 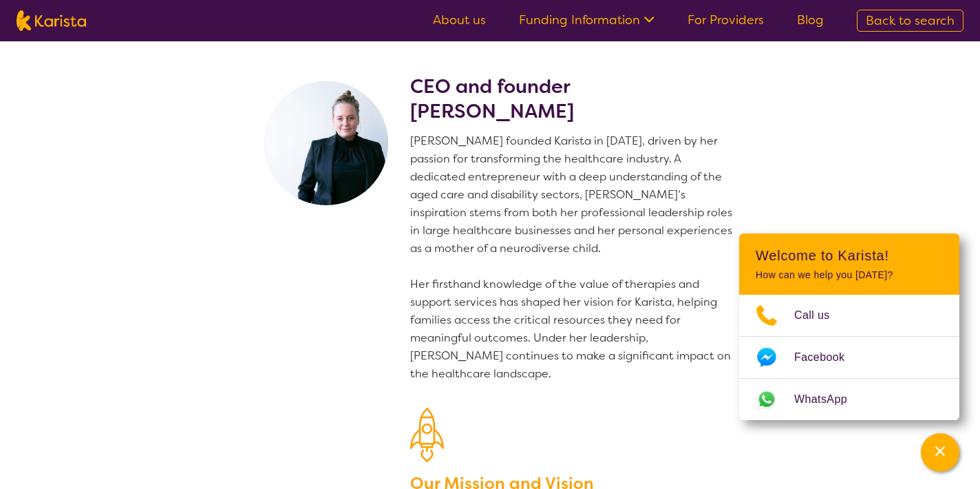 What do you see at coordinates (829, 400) in the screenshot?
I see `span: WhatsApp` at bounding box center [829, 400].